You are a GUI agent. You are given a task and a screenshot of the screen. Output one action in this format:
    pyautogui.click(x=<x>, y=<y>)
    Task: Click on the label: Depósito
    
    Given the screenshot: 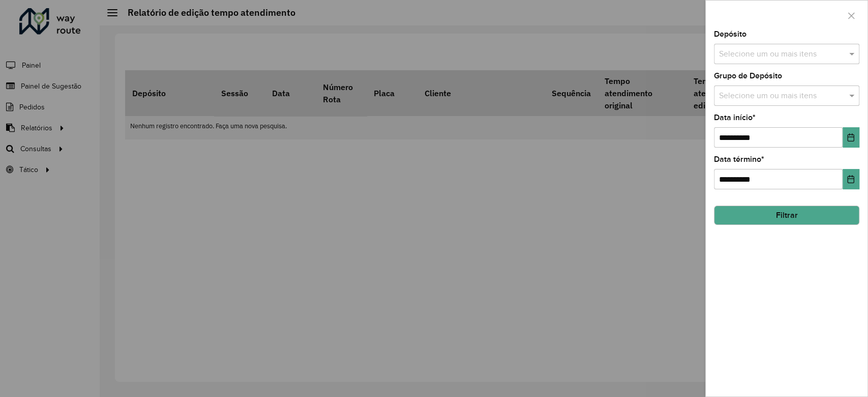 What is the action you would take?
    pyautogui.click(x=730, y=34)
    